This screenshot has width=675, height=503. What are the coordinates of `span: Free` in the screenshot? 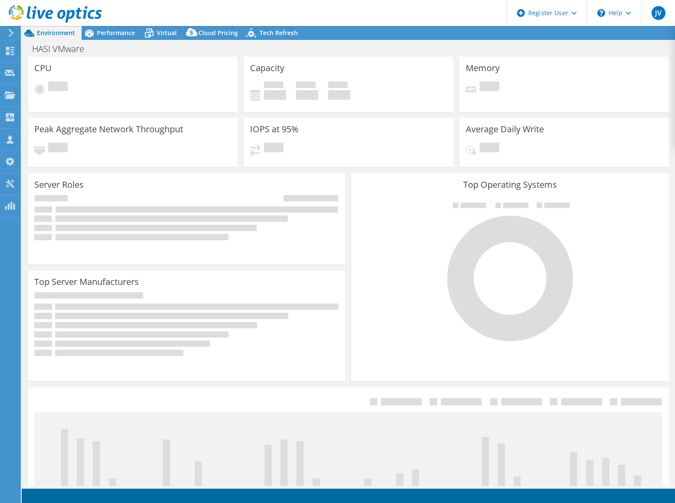 It's located at (306, 86).